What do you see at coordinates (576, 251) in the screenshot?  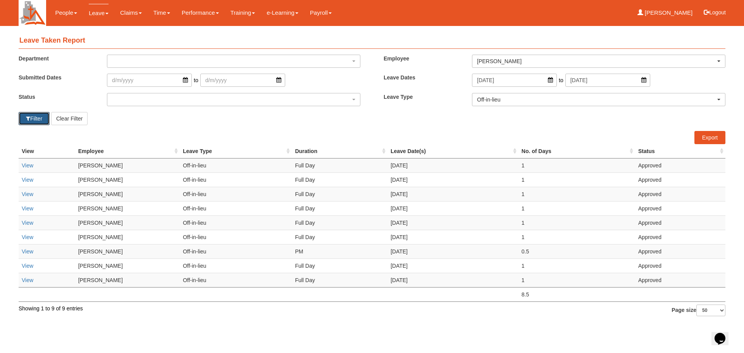 I see `td: 0.5` at bounding box center [576, 251].